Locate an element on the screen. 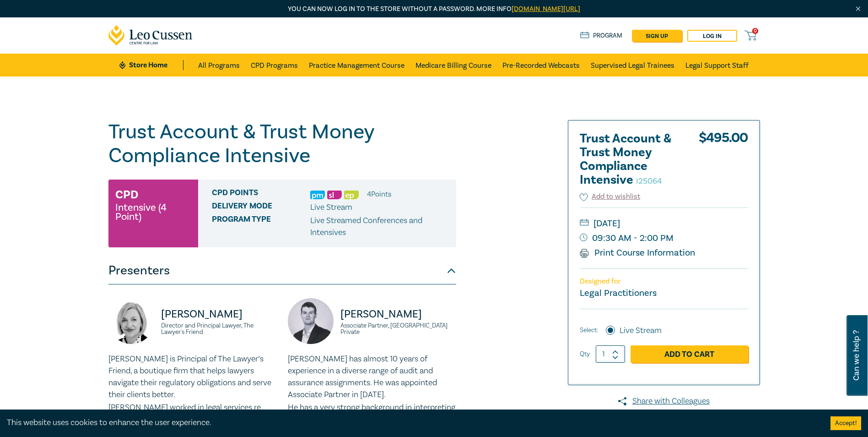  p: Designed for is located at coordinates (664, 281).